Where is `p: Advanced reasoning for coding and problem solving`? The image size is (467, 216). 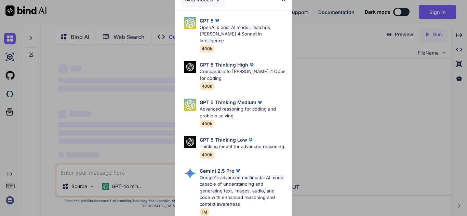
p: Advanced reasoning for coding and problem solving is located at coordinates (243, 112).